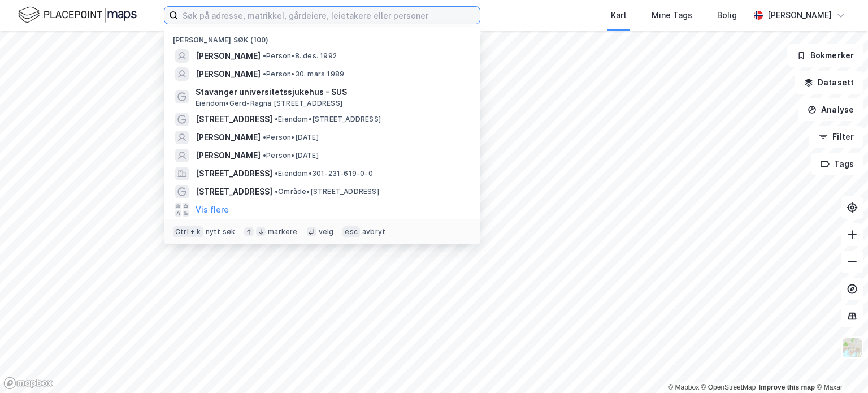 The width and height of the screenshot is (868, 393). Describe the element at coordinates (299, 56) in the screenshot. I see `span: Person • 8. des. 1992` at that location.